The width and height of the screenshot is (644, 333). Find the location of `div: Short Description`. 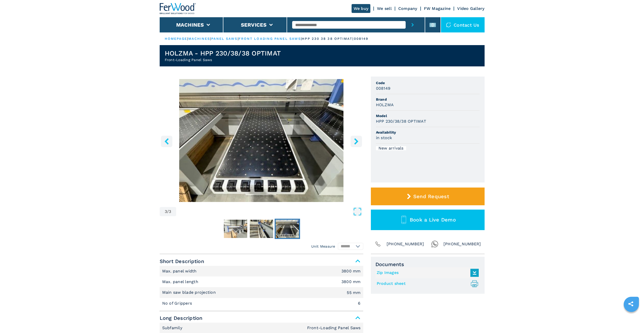

div: Short Description is located at coordinates (262, 288).